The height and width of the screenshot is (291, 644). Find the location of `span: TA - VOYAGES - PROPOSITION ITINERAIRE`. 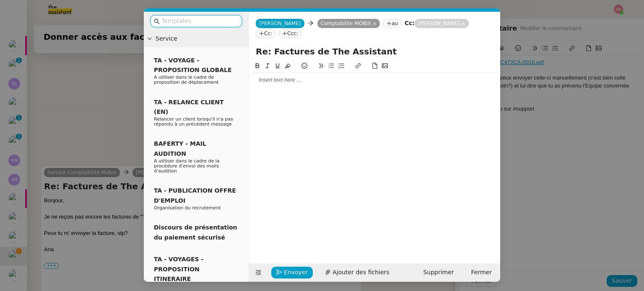

span: TA - VOYAGES - PROPOSITION ITINERAIRE is located at coordinates (179, 269).